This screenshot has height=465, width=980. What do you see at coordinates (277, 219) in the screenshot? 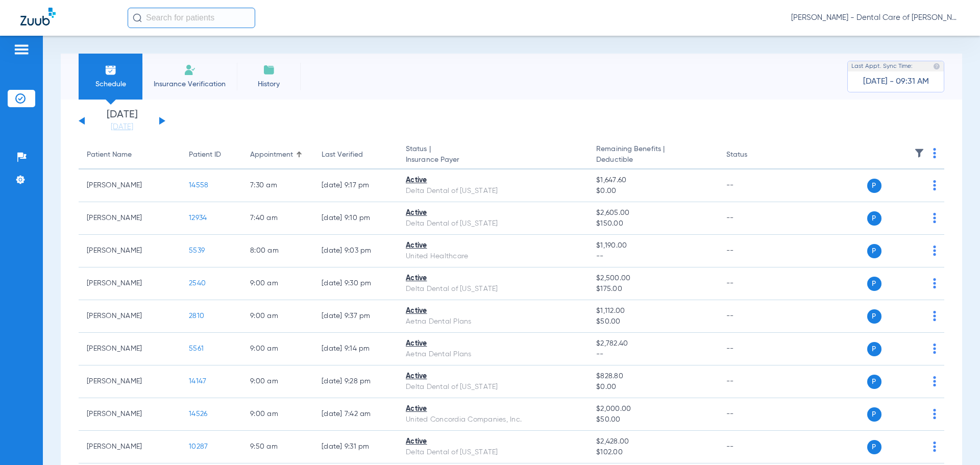
I see `td: 7:40 AM` at bounding box center [277, 219].